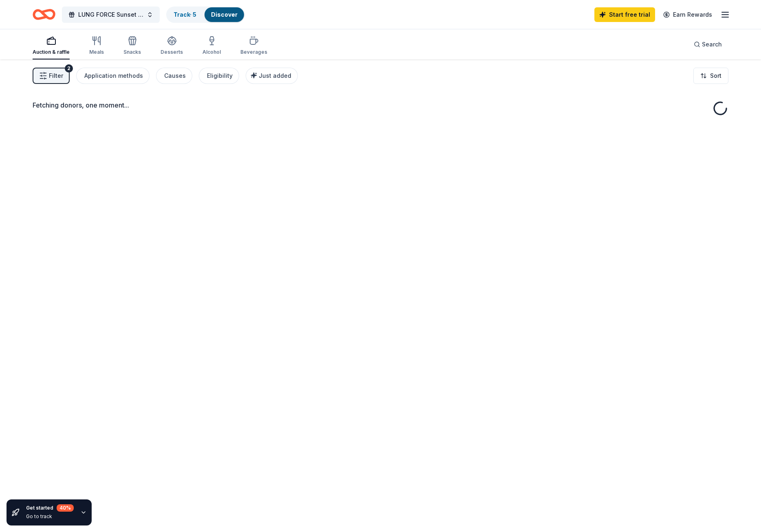 The width and height of the screenshot is (761, 532). I want to click on a: Discover, so click(224, 15).